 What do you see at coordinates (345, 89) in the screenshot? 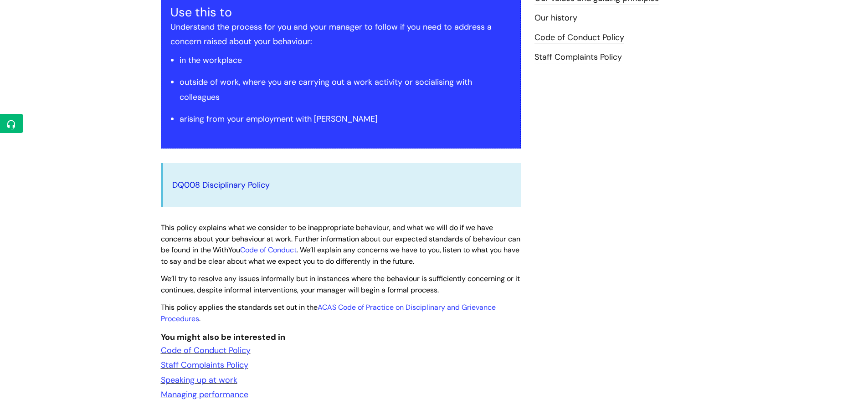
I see `li: outside of work, where you are carrying out a work activity or socialising with colleagues` at bounding box center [345, 89].